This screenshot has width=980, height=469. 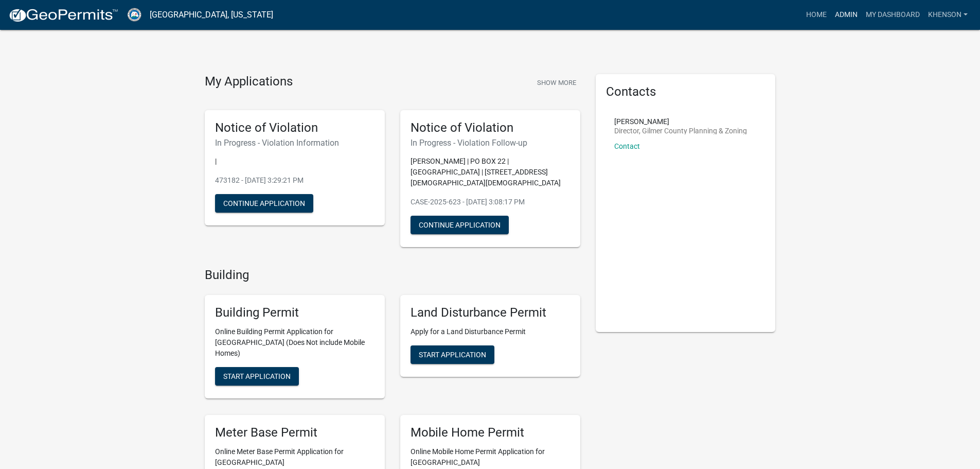 What do you see at coordinates (681, 131) in the screenshot?
I see `p: Director, Gilmer County Planning & Zoning` at bounding box center [681, 131].